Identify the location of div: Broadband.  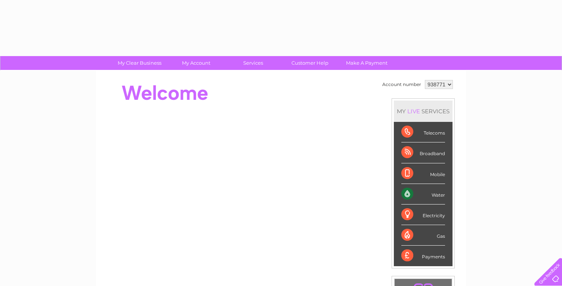
(423, 152).